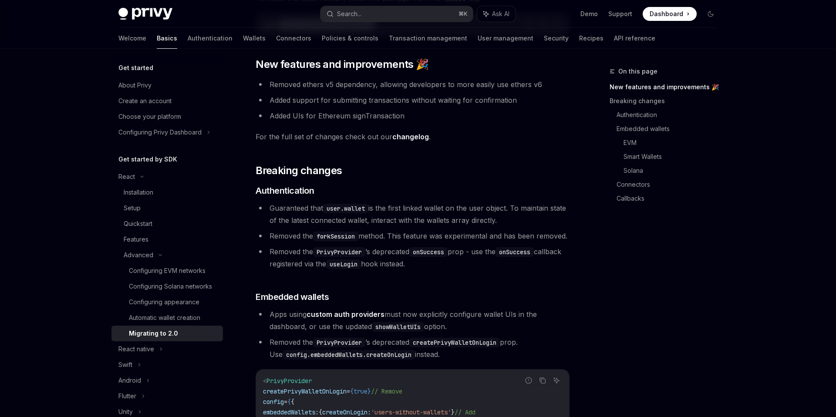  What do you see at coordinates (556, 38) in the screenshot?
I see `a: Security` at bounding box center [556, 38].